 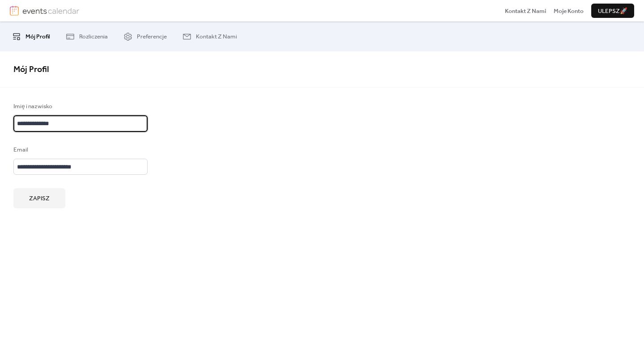 What do you see at coordinates (79, 150) in the screenshot?
I see `div: Email` at bounding box center [79, 150].